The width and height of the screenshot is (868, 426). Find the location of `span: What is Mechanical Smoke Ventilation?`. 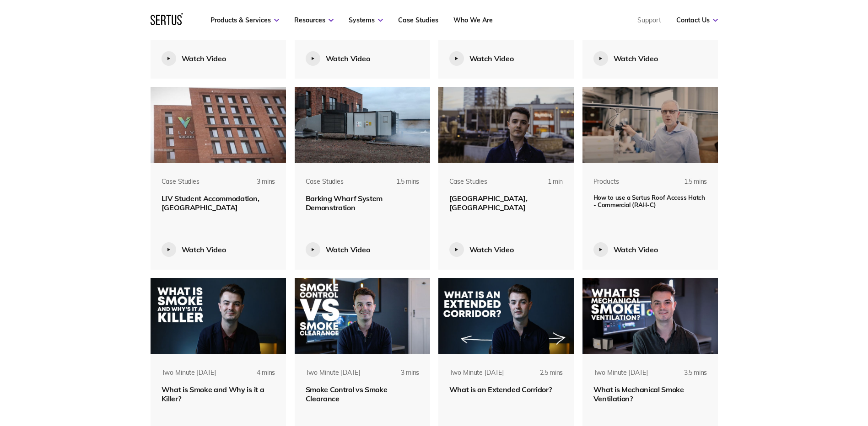

span: What is Mechanical Smoke Ventilation? is located at coordinates (639, 394).